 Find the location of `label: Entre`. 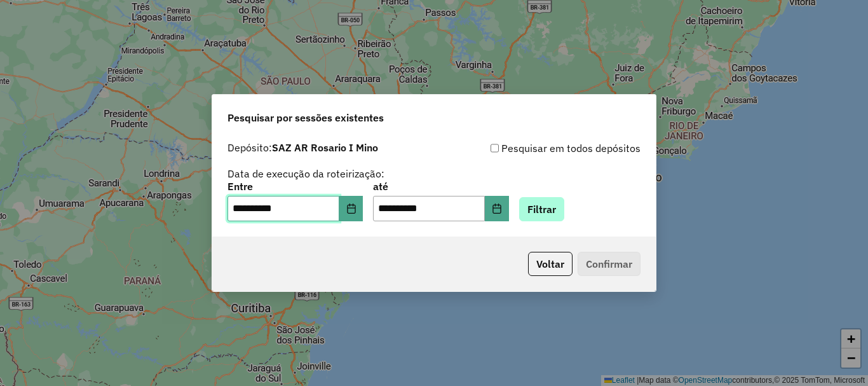

label: Entre is located at coordinates (295, 186).